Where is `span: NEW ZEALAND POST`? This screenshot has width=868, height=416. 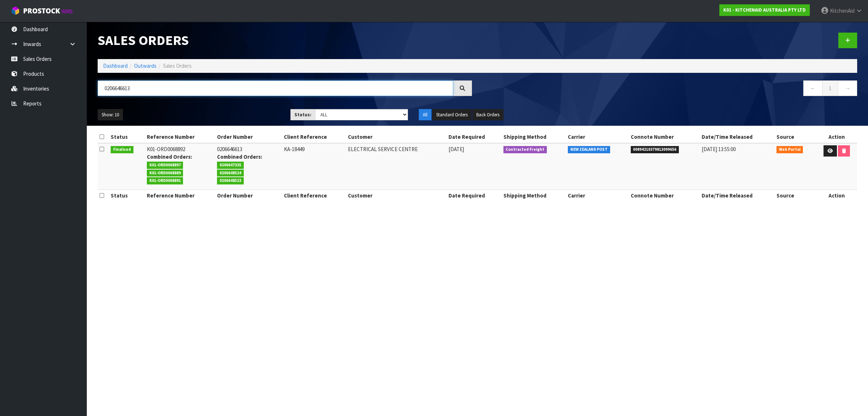 span: NEW ZEALAND POST is located at coordinates (589, 150).